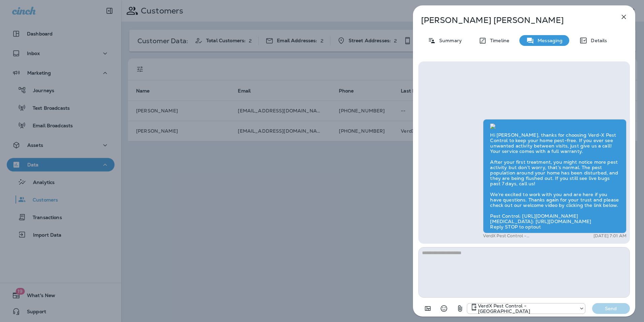  Describe the element at coordinates (597, 41) in the screenshot. I see `p: Details` at that location.